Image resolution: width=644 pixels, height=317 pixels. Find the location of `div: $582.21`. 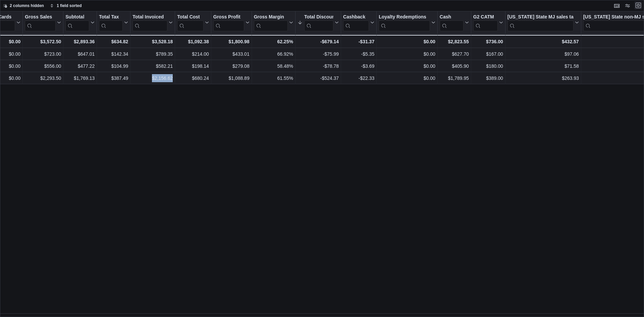

div: $582.21 is located at coordinates (153, 66).